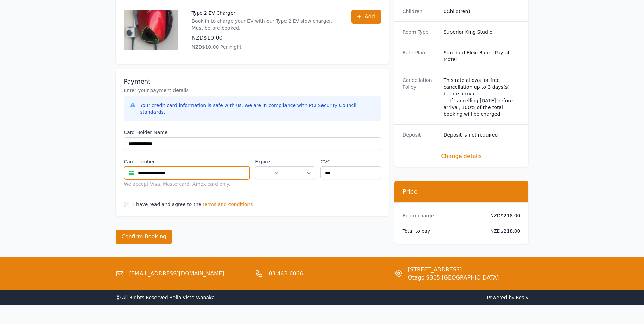 This screenshot has height=324, width=644. Describe the element at coordinates (522, 298) in the screenshot. I see `a: Resly` at that location.